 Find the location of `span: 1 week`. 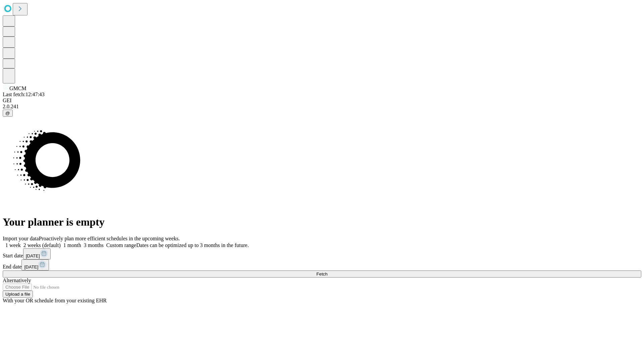

span: 1 week is located at coordinates (13, 245).